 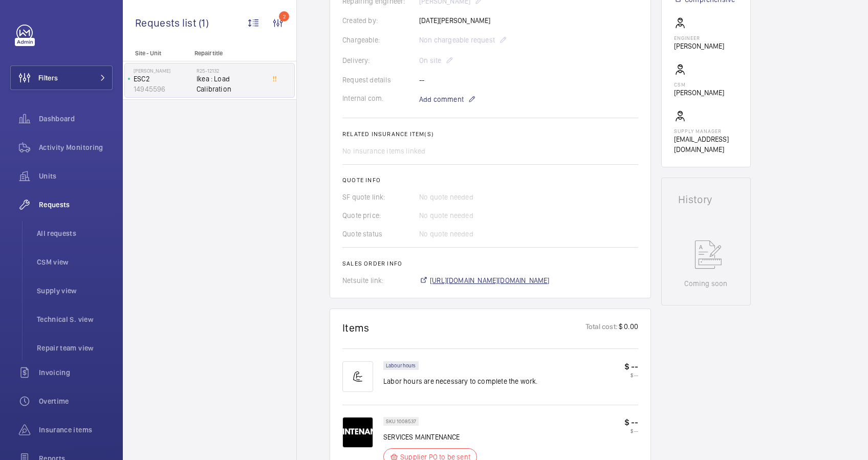 I want to click on span: Activity Monitoring, so click(x=76, y=147).